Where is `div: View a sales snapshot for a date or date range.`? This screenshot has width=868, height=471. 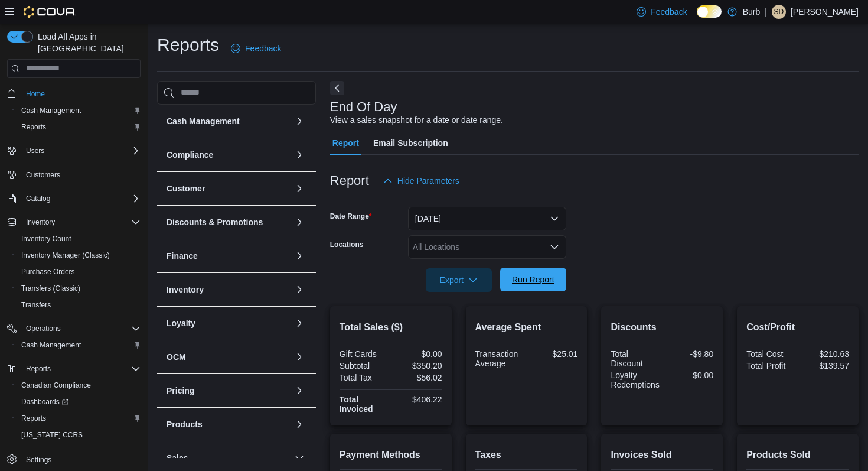 div: View a sales snapshot for a date or date range. is located at coordinates (416, 120).